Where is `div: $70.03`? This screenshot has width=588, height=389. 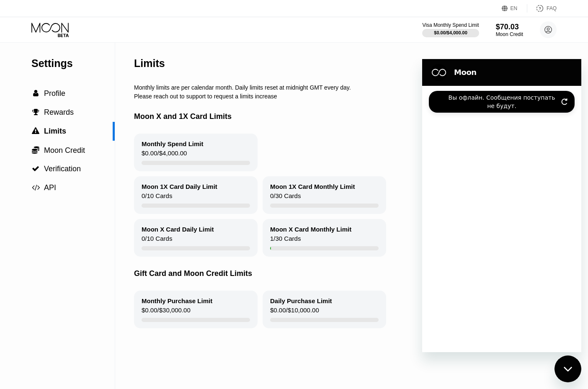 div: $70.03 is located at coordinates (509, 27).